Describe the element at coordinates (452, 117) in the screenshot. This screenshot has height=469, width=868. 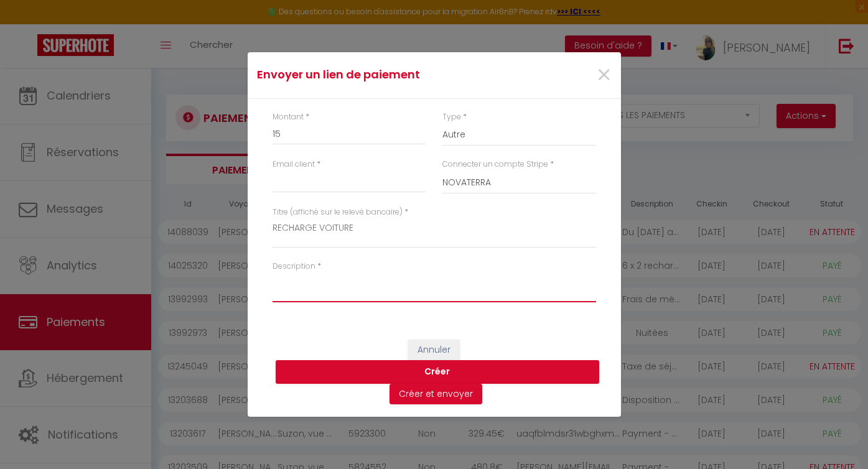
I see `label: Type` at that location.